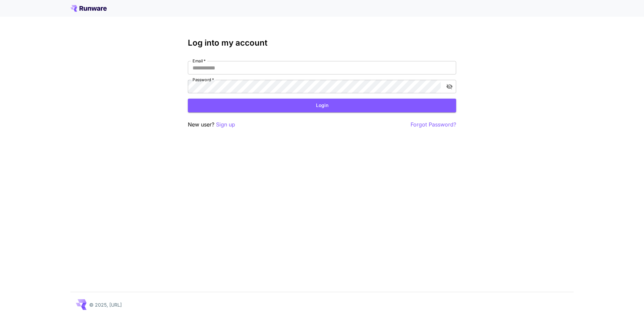 The height and width of the screenshot is (317, 644). I want to click on button: Forgot Password?, so click(433, 124).